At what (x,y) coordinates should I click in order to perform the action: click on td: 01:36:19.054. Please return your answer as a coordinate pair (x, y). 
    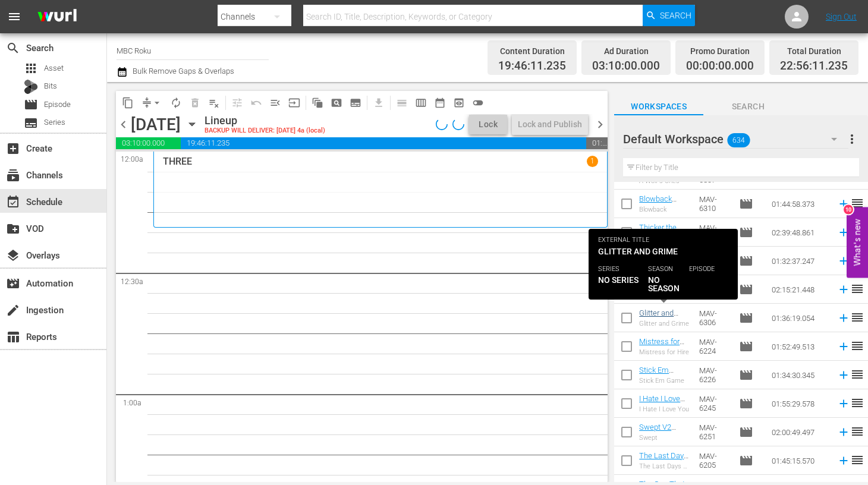
    Looking at the image, I should click on (799, 318).